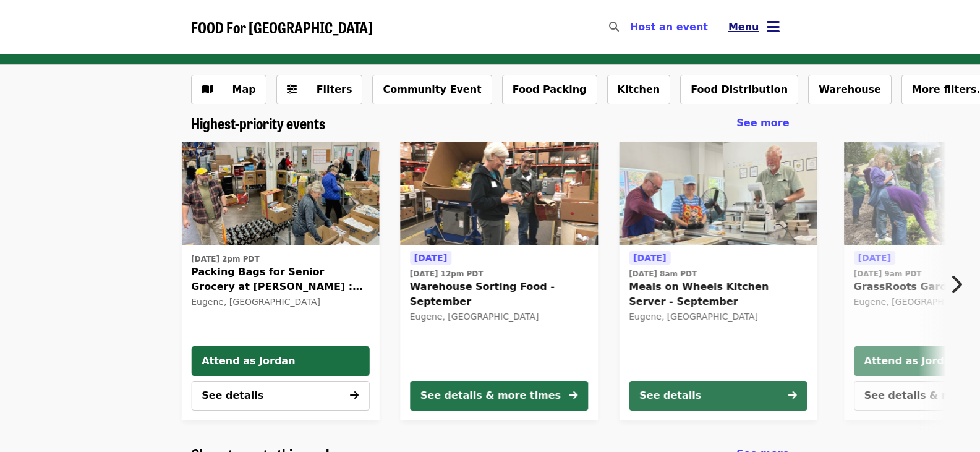 Image resolution: width=980 pixels, height=452 pixels. Describe the element at coordinates (499, 295) in the screenshot. I see `span: Warehouse Sorting Food - September` at that location.